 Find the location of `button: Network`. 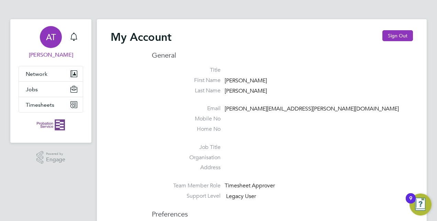

button: Network is located at coordinates (51, 74).